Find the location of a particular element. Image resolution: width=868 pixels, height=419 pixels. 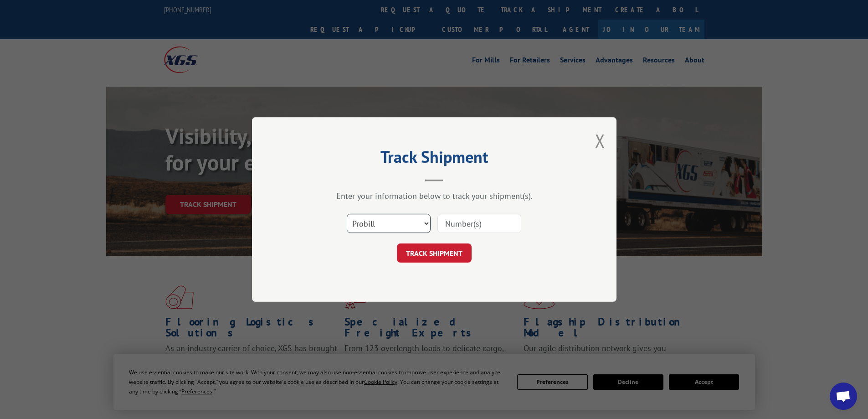

input: Number(s) is located at coordinates (479, 223).